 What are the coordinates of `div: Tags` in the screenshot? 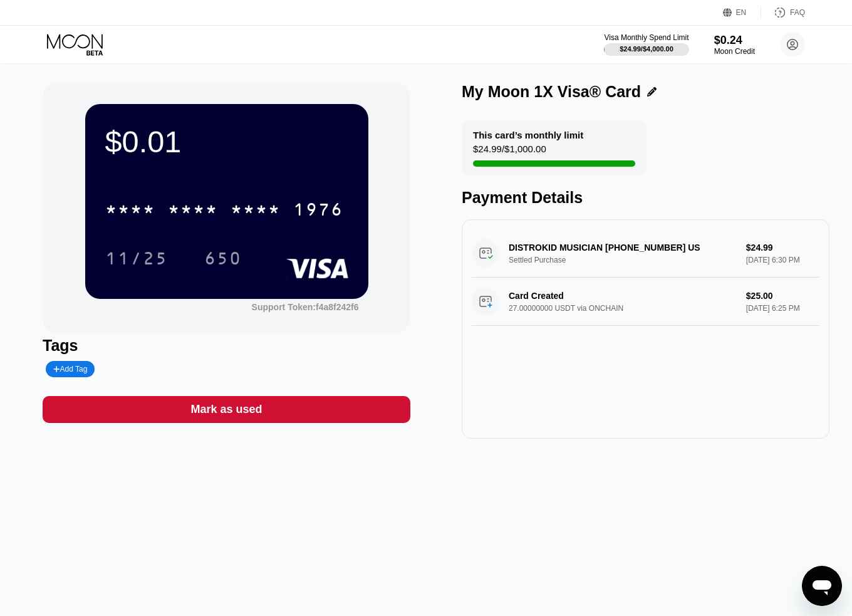 It's located at (226, 345).